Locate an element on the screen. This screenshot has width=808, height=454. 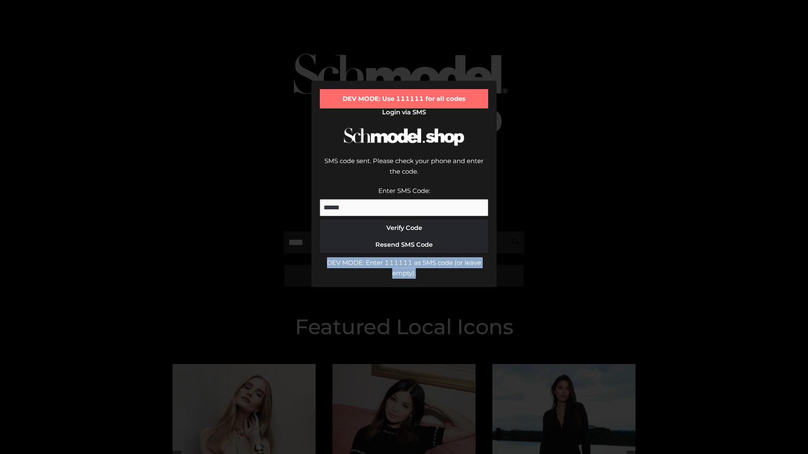
div: DEV MODE: Enter 111111 as SMS code (or leave empty). is located at coordinates (404, 268).